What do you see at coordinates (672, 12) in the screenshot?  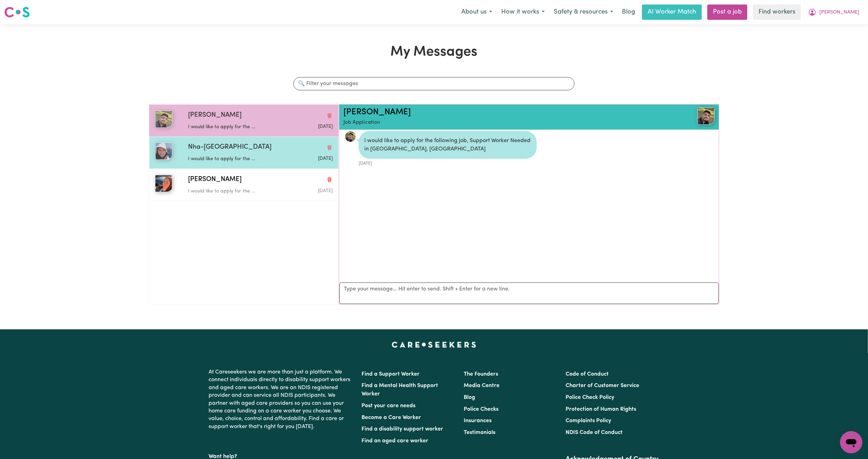 I see `a: AI Worker Match` at bounding box center [672, 12].